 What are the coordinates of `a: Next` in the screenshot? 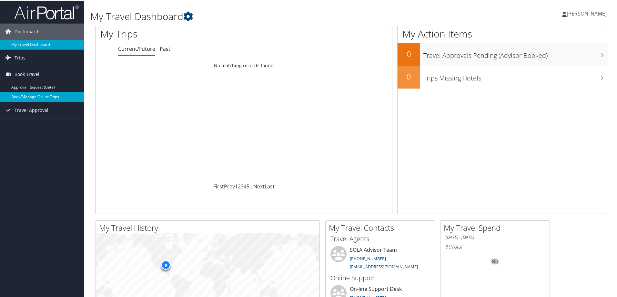 It's located at (259, 186).